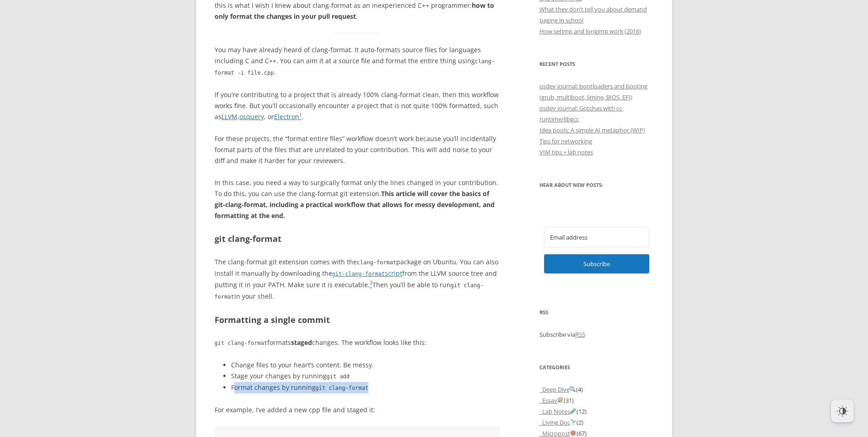 The image size is (868, 437). What do you see at coordinates (597, 264) in the screenshot?
I see `button: Subscribe` at bounding box center [597, 264].